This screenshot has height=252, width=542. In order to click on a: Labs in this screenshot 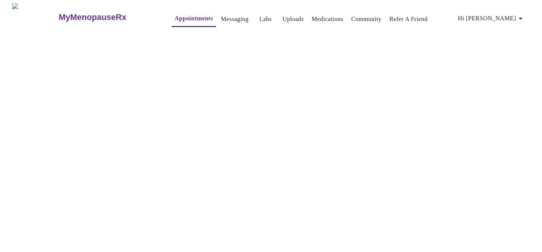, I will do `click(266, 19)`.